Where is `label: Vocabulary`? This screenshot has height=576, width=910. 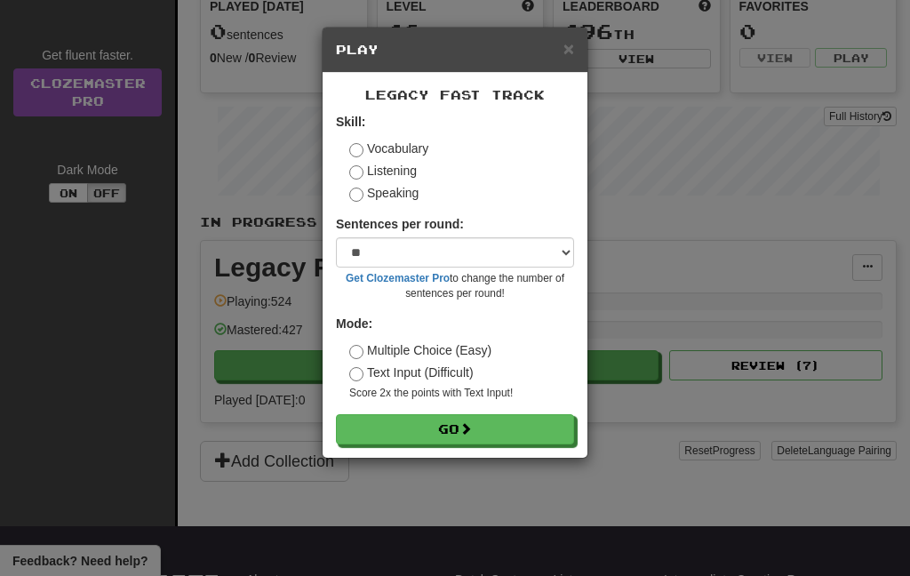
label: Vocabulary is located at coordinates (388, 148).